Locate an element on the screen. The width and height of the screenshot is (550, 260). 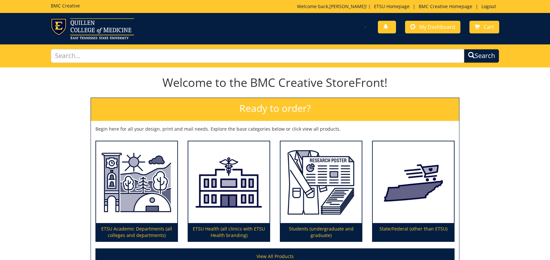
a: Students (undergraduate and graduate) is located at coordinates (321, 191).